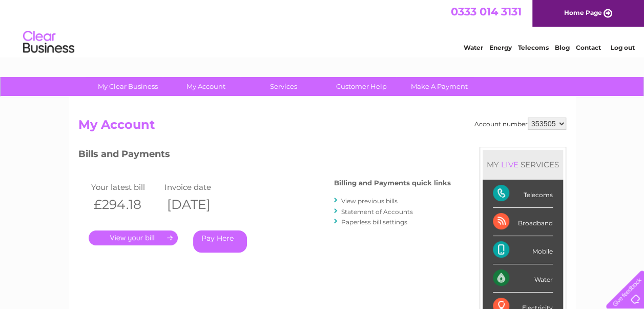 Image resolution: width=644 pixels, height=309 pixels. I want to click on div: Broadband, so click(522, 222).